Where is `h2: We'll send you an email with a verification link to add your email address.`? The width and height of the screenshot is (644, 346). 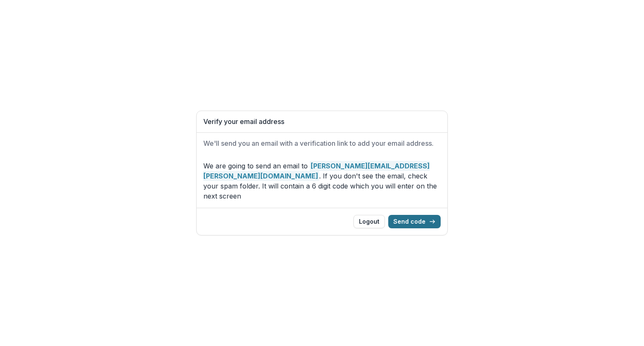 h2: We'll send you an email with a verification link to add your email address. is located at coordinates (322, 144).